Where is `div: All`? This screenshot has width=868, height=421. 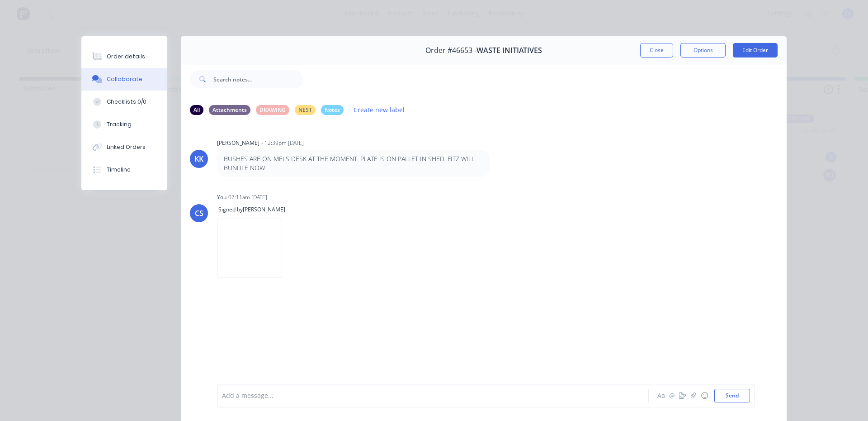
div: All is located at coordinates (197, 110).